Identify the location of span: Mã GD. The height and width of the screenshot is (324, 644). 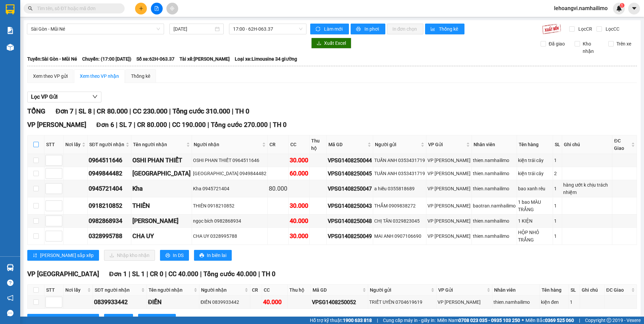
(337, 290).